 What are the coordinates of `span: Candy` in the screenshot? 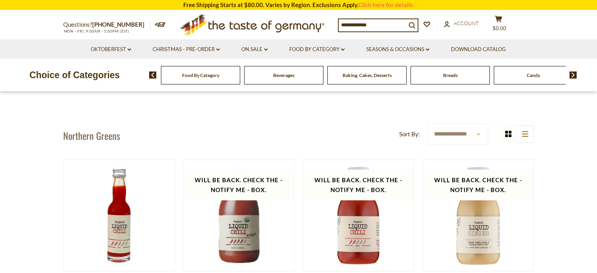 It's located at (533, 75).